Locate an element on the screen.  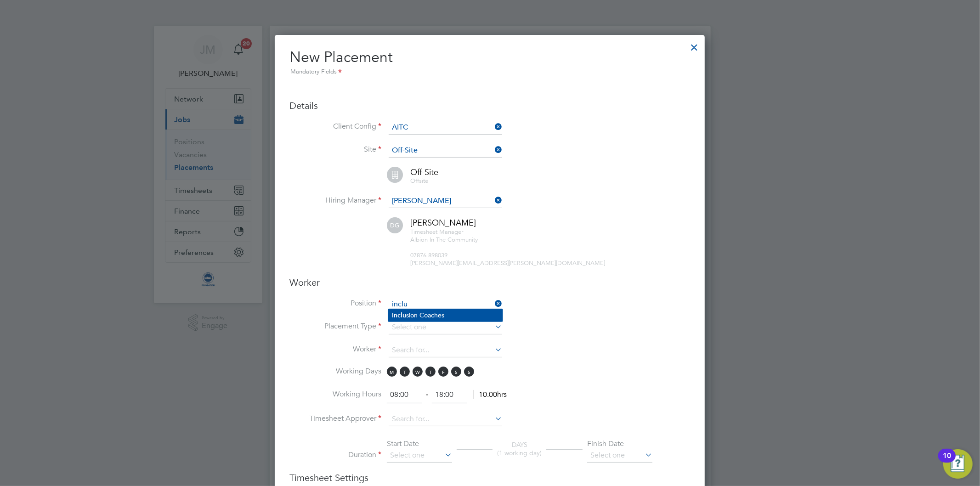
label: Working Hours is located at coordinates (335, 394).